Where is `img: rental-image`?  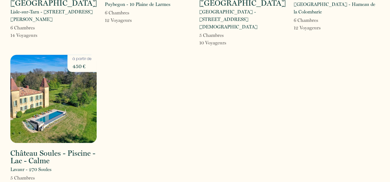 img: rental-image is located at coordinates (53, 99).